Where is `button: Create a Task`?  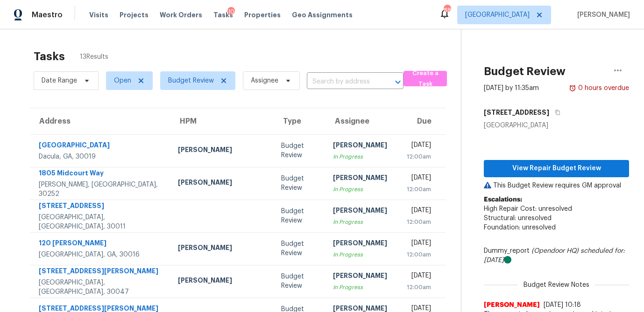 button: Create a Task is located at coordinates (425, 78).